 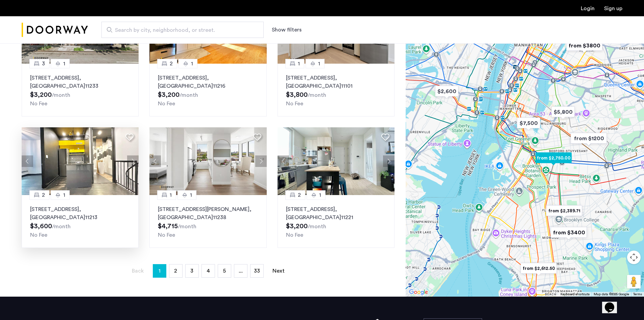 I want to click on span: Back, so click(x=137, y=271).